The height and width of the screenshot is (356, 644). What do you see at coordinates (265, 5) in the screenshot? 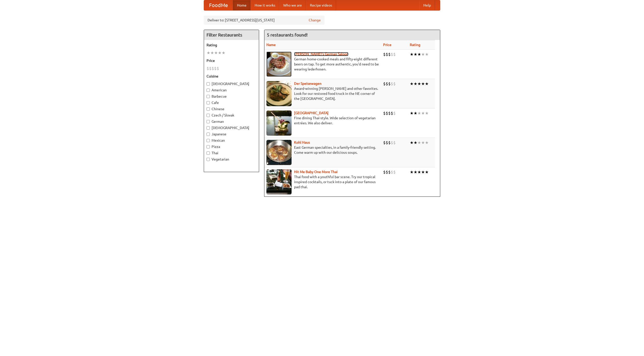
I see `a: How it works` at bounding box center [265, 5].